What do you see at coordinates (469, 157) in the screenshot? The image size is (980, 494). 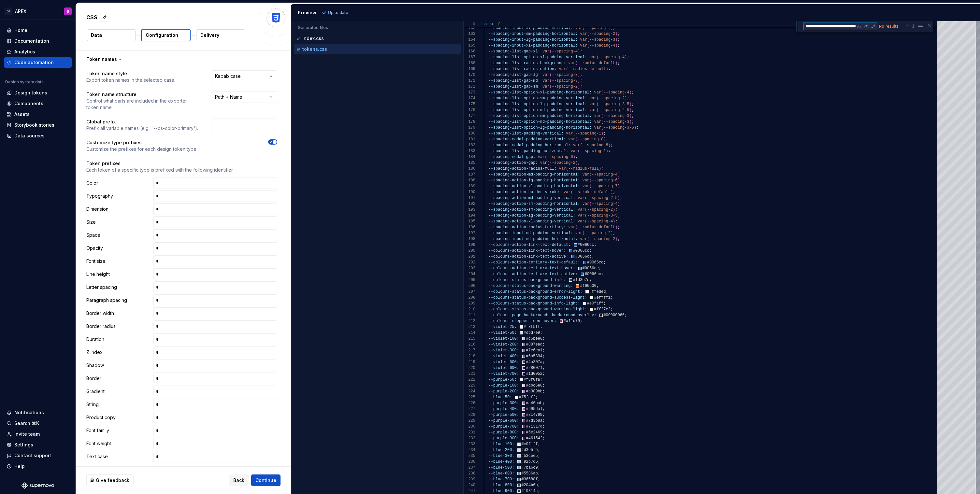 I see `div: 184` at bounding box center [469, 157].